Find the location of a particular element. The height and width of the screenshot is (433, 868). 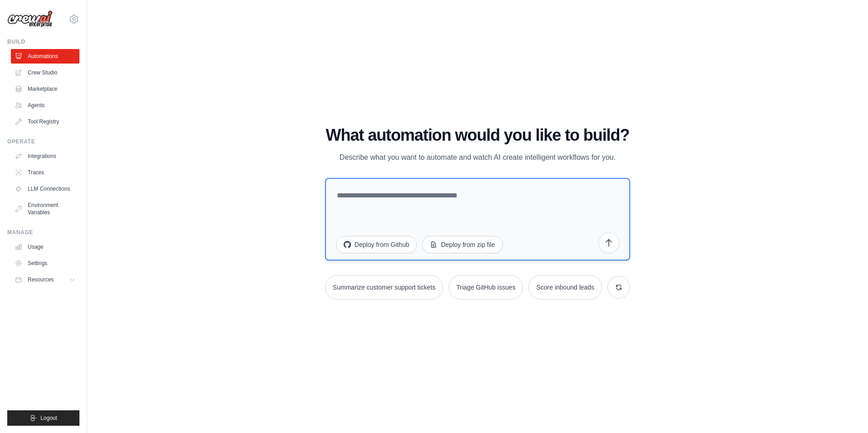

button: Triage GitHub issues is located at coordinates (486, 287).